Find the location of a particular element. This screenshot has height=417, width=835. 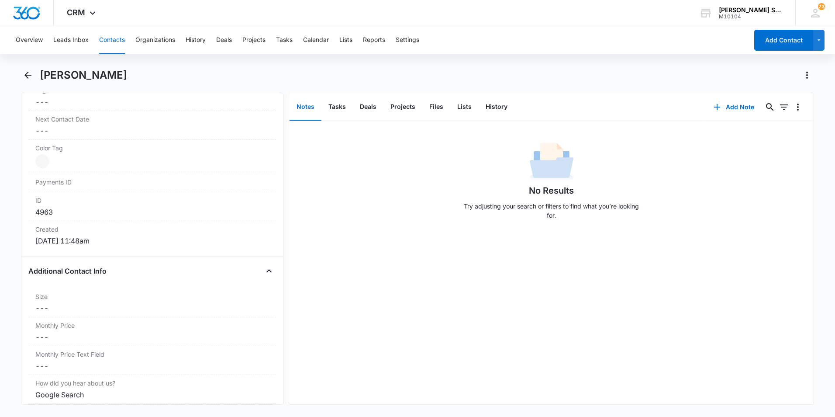

img: No Data is located at coordinates (552, 162).